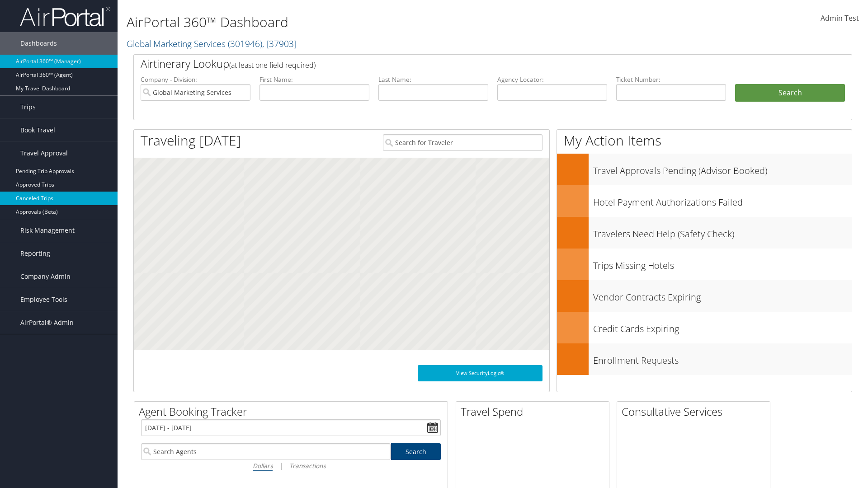 The width and height of the screenshot is (868, 488). What do you see at coordinates (245, 44) in the screenshot?
I see `span: ( 301946 )` at bounding box center [245, 44].